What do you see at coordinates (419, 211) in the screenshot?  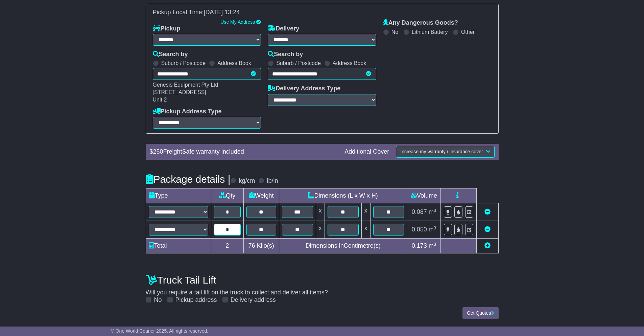 I see `span: 0.087` at bounding box center [419, 211].